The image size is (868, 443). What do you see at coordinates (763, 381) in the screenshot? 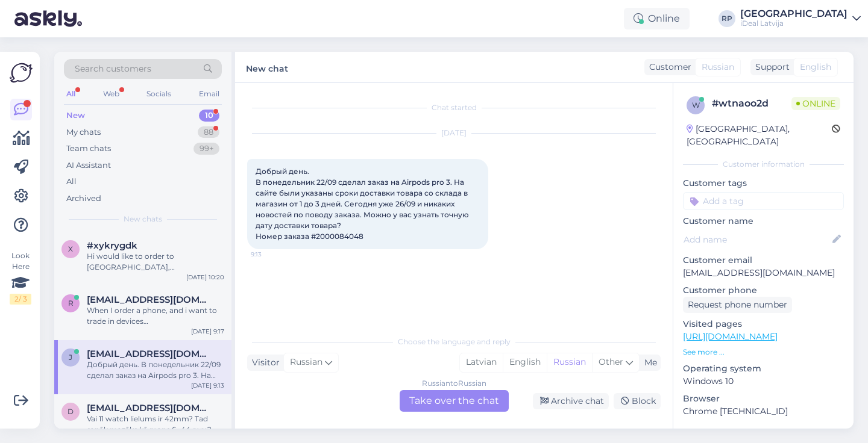
I see `p: Windows 10` at bounding box center [763, 381].